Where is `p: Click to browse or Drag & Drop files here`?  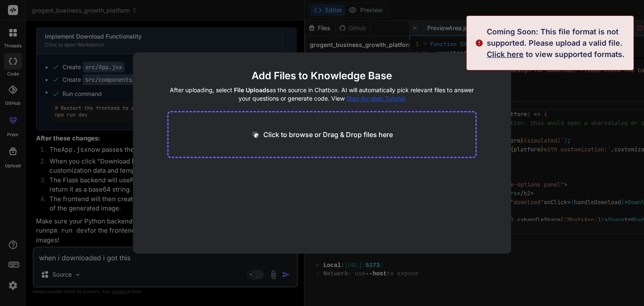
p: Click to browse or Drag & Drop files here is located at coordinates (328, 134).